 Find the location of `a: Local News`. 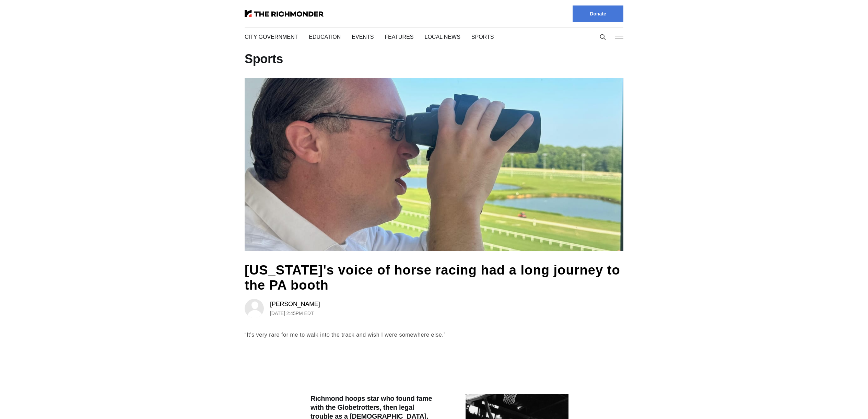

a: Local News is located at coordinates (436, 36).